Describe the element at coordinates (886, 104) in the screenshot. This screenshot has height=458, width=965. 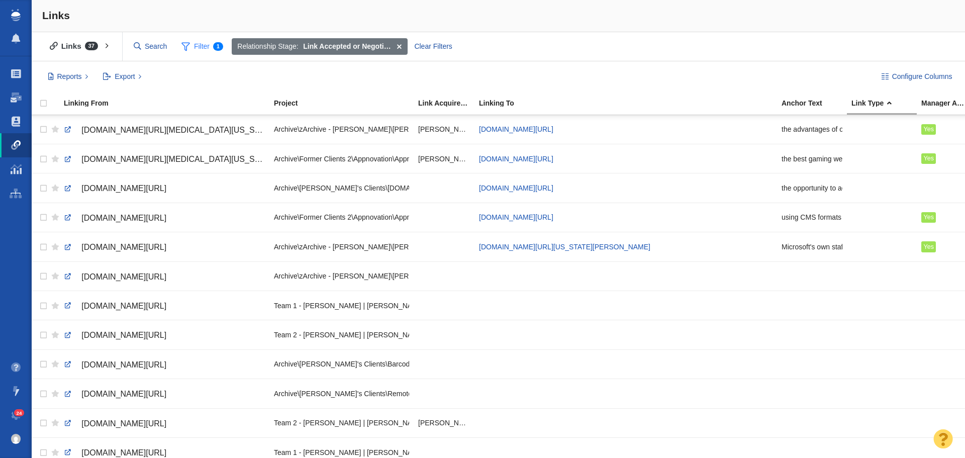
I see `a: Link Type` at that location.